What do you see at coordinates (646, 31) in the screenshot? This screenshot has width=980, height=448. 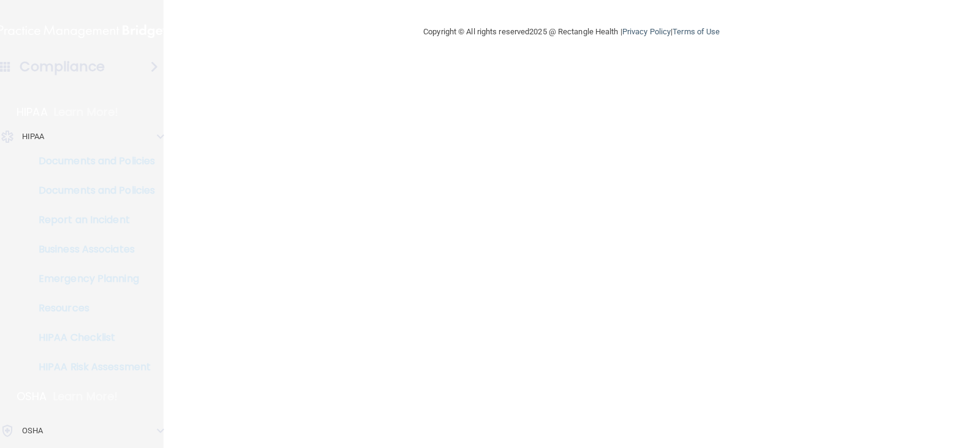 I see `a: Privacy Policy` at bounding box center [646, 31].